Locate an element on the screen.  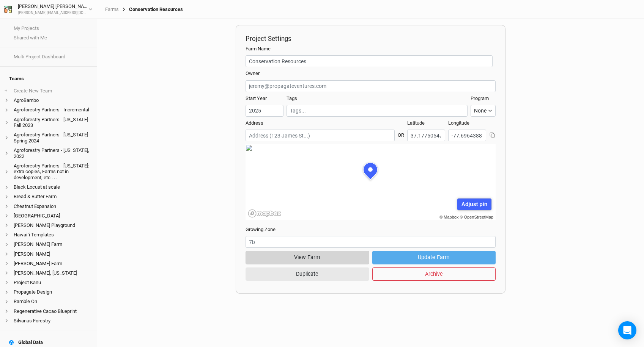
div: None is located at coordinates (480, 111).